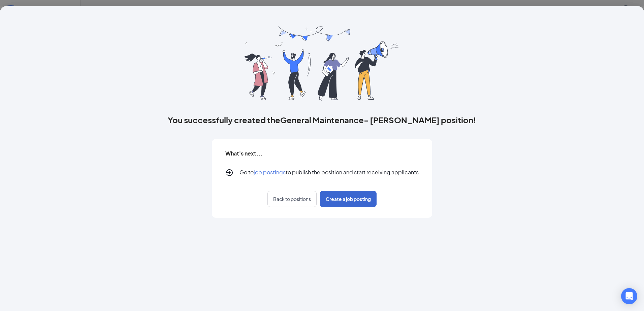 This screenshot has width=644, height=311. Describe the element at coordinates (269, 172) in the screenshot. I see `span: job postings` at that location.